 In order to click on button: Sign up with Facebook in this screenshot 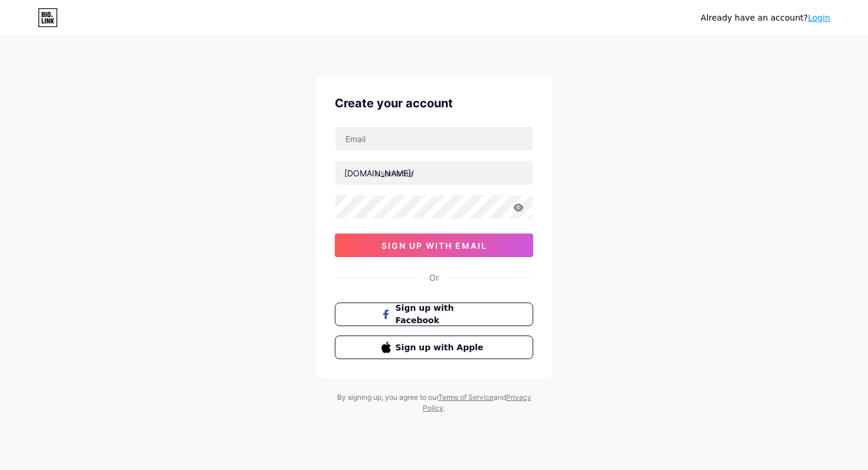, I will do `click(434, 315)`.